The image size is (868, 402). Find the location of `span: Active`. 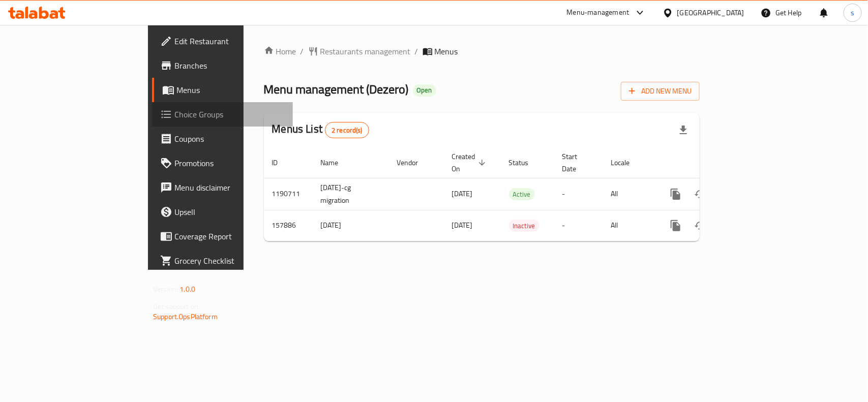

span: Active is located at coordinates (522, 194).